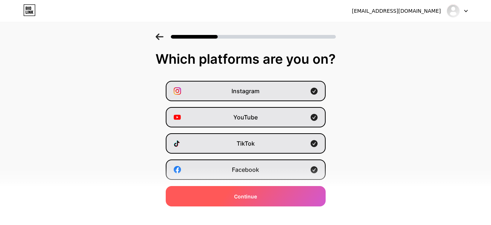 The width and height of the screenshot is (491, 225). What do you see at coordinates (246, 143) in the screenshot?
I see `span: TikTok` at bounding box center [246, 143].